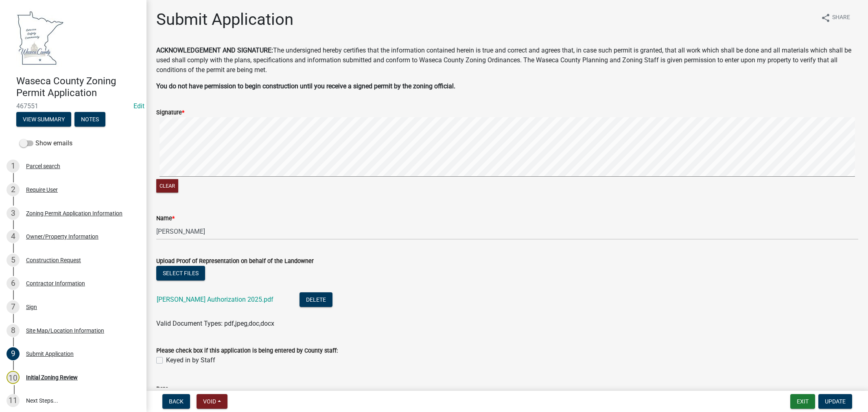 Image resolution: width=868 pixels, height=412 pixels. What do you see at coordinates (306, 86) in the screenshot?
I see `strong: You do not have permission to begin construction until you receive a signed permit by the zoning ...` at bounding box center [306, 86].